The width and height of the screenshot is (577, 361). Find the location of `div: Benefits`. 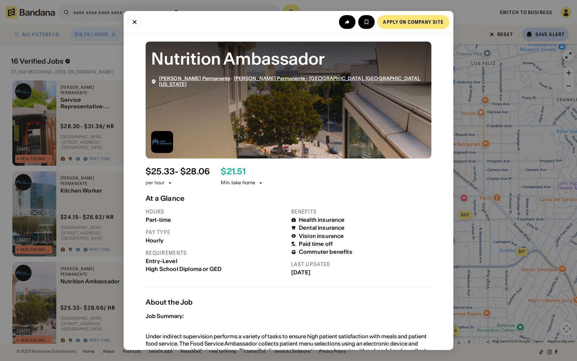

div: Benefits is located at coordinates (361, 211).